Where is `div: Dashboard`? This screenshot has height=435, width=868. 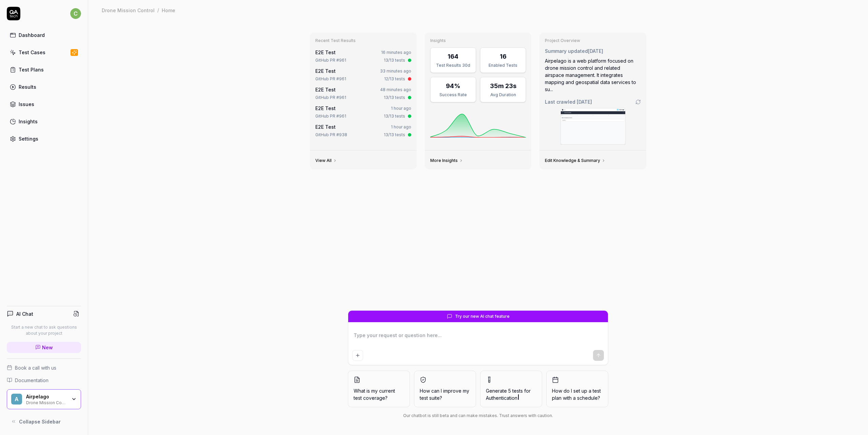
div: Dashboard is located at coordinates (32, 35).